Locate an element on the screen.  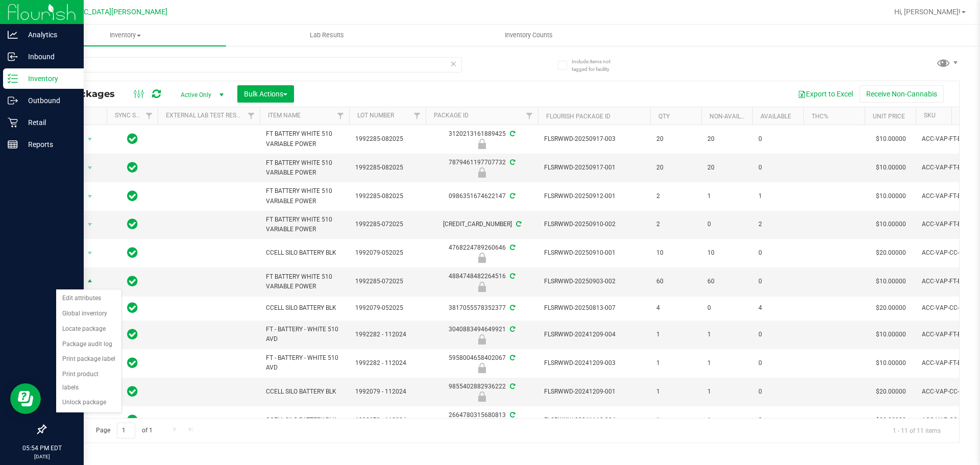
span: Include items not tagged for facility is located at coordinates (597, 66).